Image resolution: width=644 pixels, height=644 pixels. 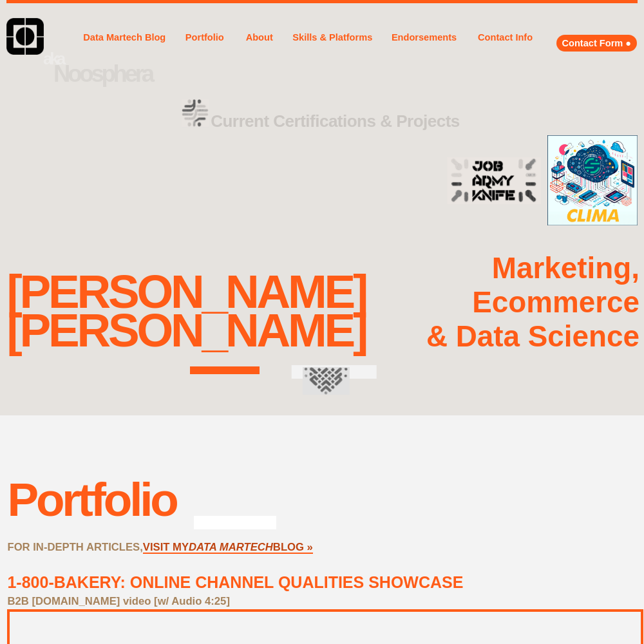 I want to click on a: Endorsements, so click(x=423, y=37).